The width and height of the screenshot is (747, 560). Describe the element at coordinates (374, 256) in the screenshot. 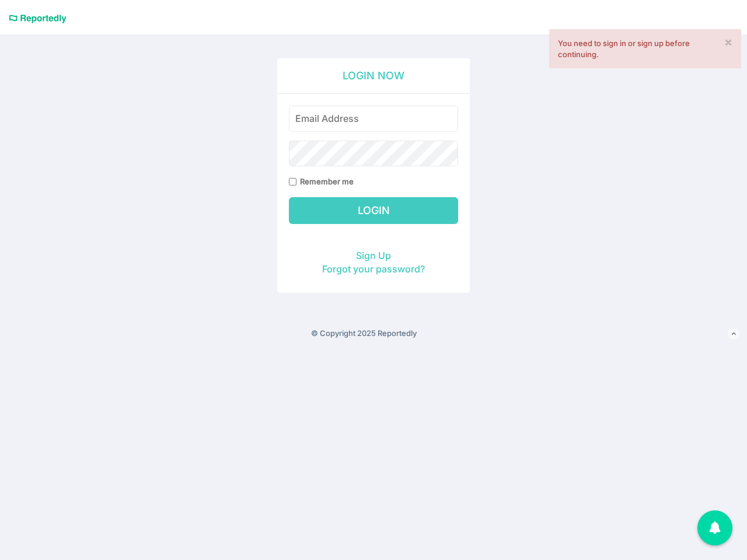

I see `a: Sign Up` at that location.